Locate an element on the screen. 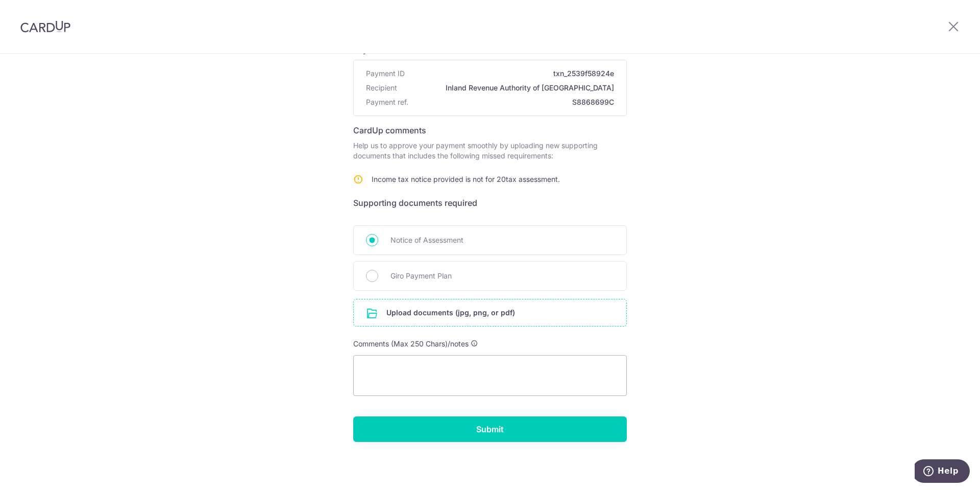 The height and width of the screenshot is (490, 980). span: Income tax notice provided is not for 20tax assessment. is located at coordinates (465, 179).